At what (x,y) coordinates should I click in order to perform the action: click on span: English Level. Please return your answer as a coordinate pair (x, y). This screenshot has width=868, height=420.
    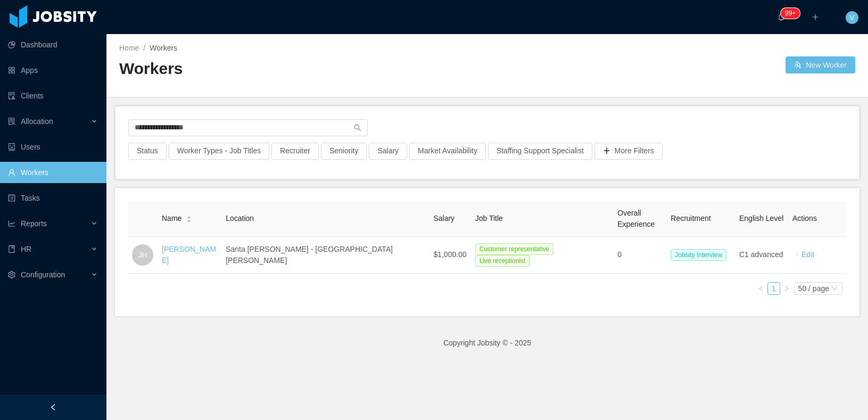
    Looking at the image, I should click on (761, 218).